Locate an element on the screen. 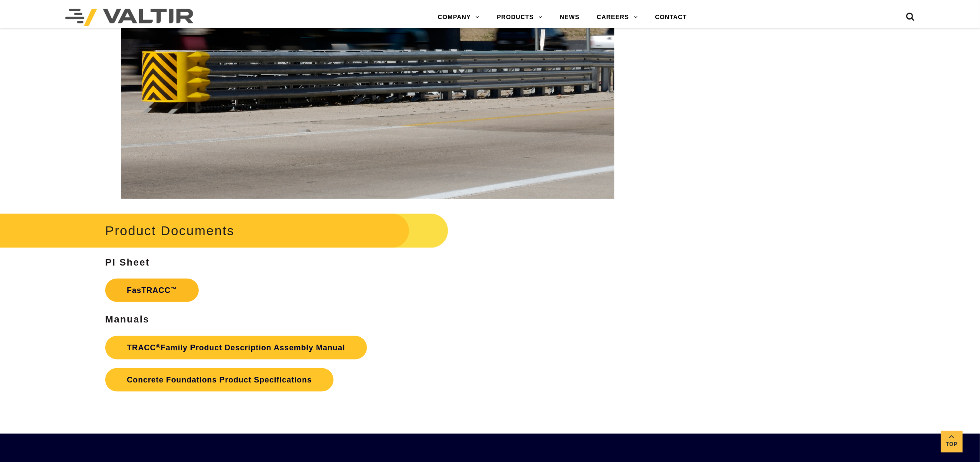  a: FasTRACC™ is located at coordinates (152, 291).